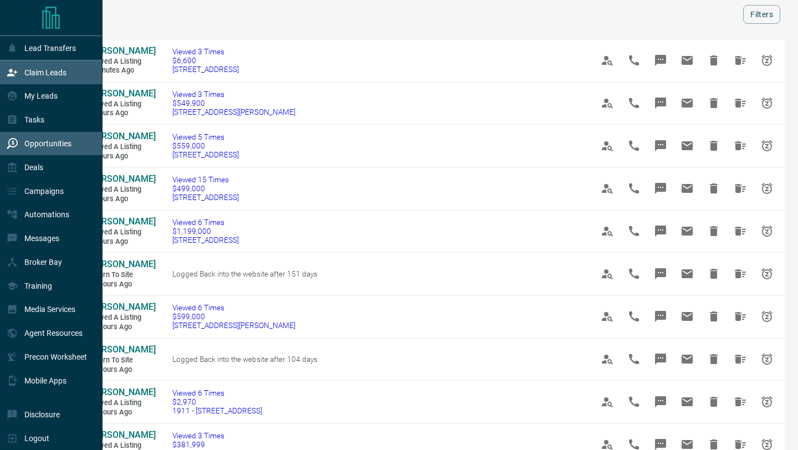 The height and width of the screenshot is (450, 798). What do you see at coordinates (217, 402) in the screenshot?
I see `span: $2,970` at bounding box center [217, 402].